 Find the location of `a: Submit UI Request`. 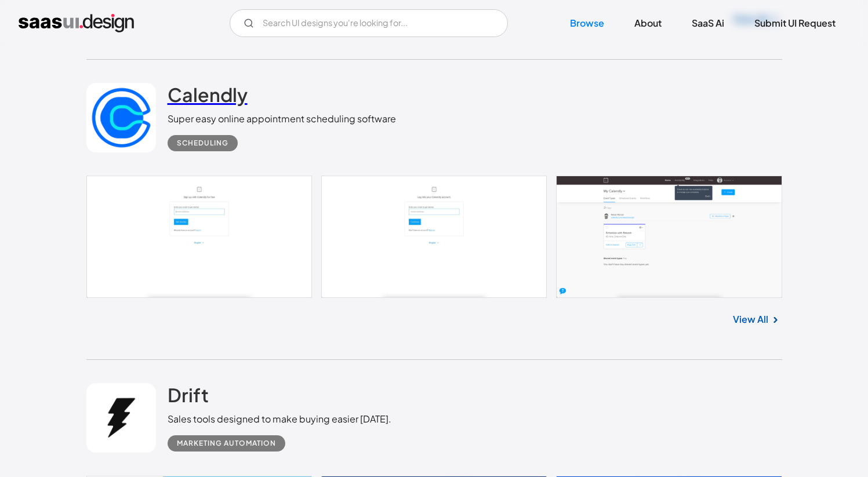

a: Submit UI Request is located at coordinates (795, 23).